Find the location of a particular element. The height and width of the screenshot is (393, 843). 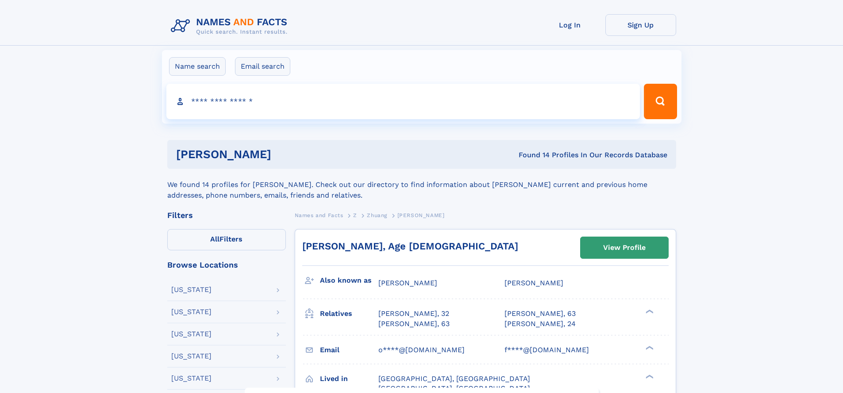

button: Search Button is located at coordinates (660, 101).